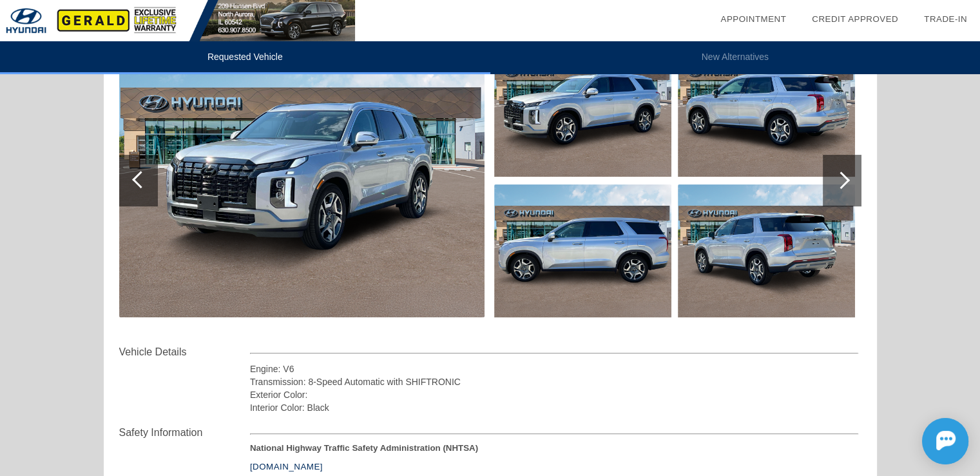 This screenshot has height=476, width=980. What do you see at coordinates (583, 110) in the screenshot?
I see `img: New-2025-Hyundai-Palisade-SELPremiumAWD-ID24773842892-aHR0cDovL2ltYWdlcy51bml0c2ludmVudG9yeS5jb20...` at bounding box center [583, 110].